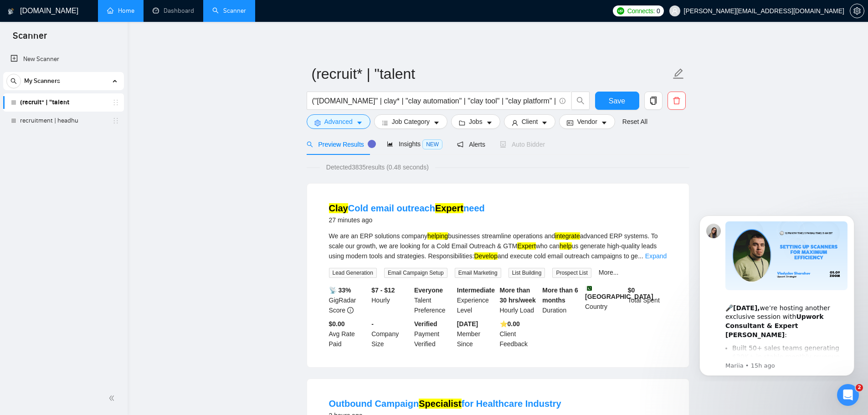 This screenshot has width=868, height=415. What do you see at coordinates (391, 300) in the screenshot?
I see `div: Hourly` at bounding box center [391, 300].